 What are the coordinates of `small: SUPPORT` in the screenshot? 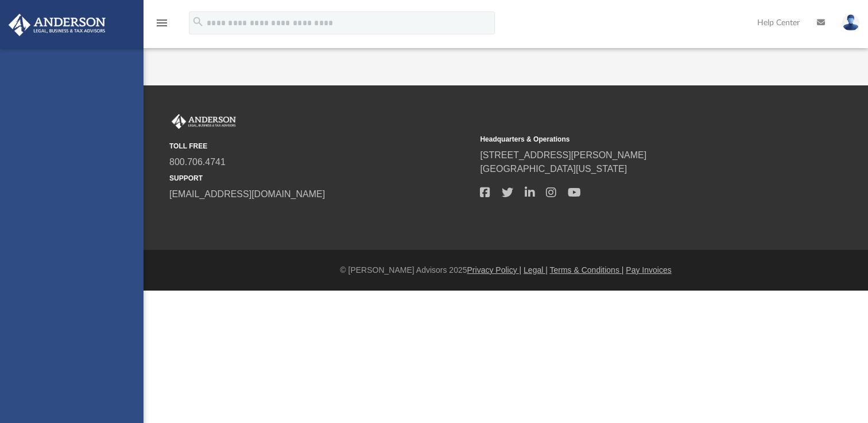 It's located at (320, 179).